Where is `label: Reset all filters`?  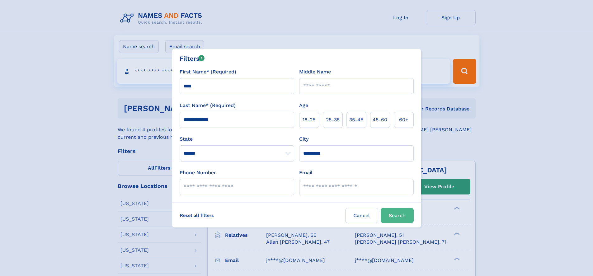 label: Reset all filters is located at coordinates (197, 215).